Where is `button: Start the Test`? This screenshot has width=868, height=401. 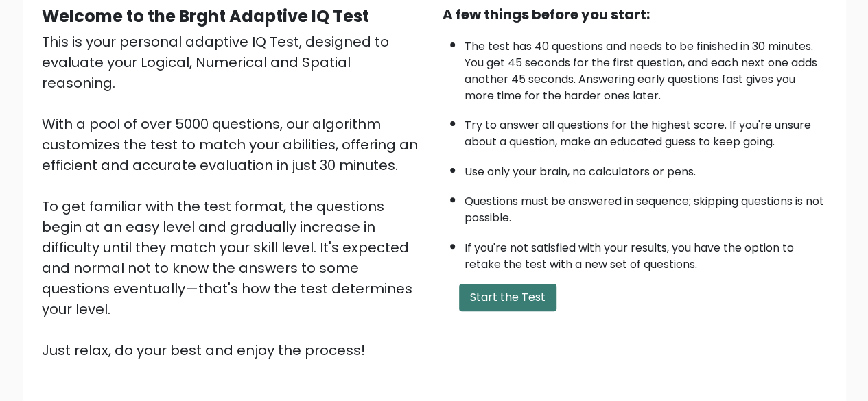
button: Start the Test is located at coordinates (508, 297).